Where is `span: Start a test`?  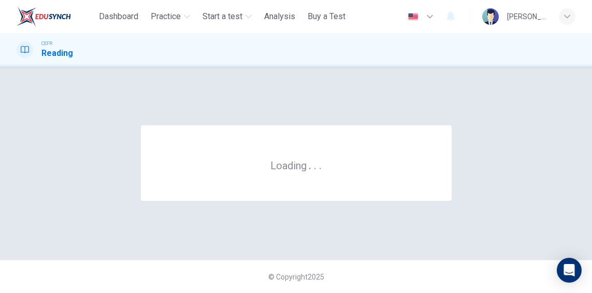
span: Start a test is located at coordinates (222, 17).